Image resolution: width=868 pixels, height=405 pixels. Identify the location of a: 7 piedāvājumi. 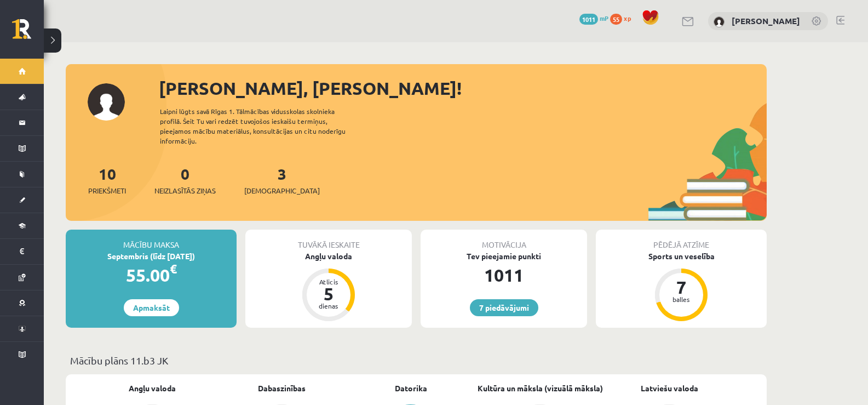
(504, 307).